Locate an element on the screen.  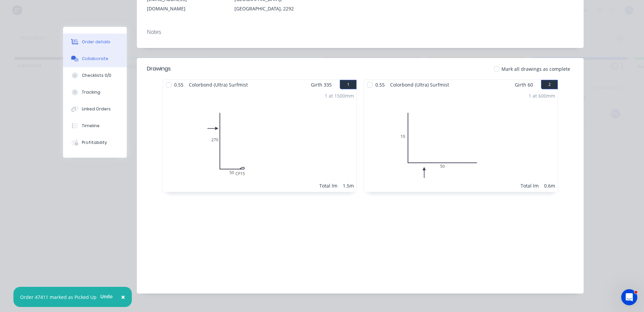
div: 0.6m is located at coordinates (550, 185).